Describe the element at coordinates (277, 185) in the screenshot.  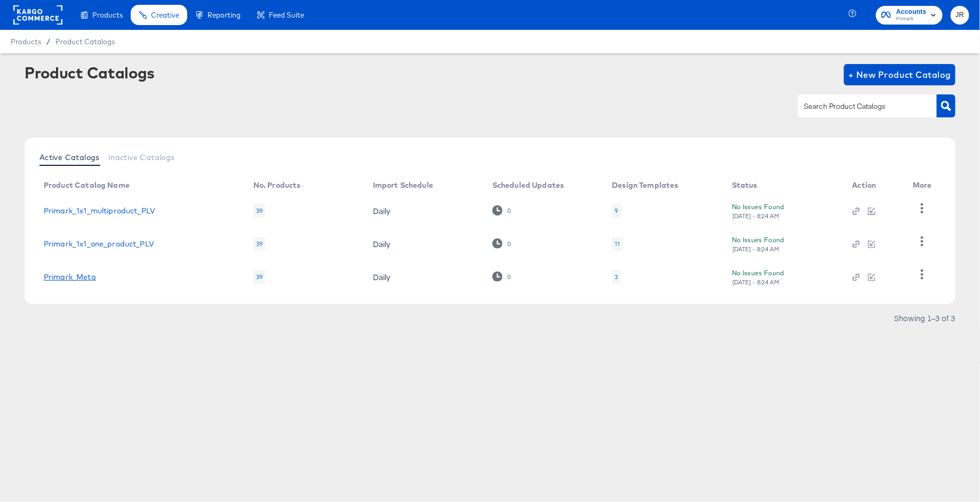
I see `div: No. Products` at that location.